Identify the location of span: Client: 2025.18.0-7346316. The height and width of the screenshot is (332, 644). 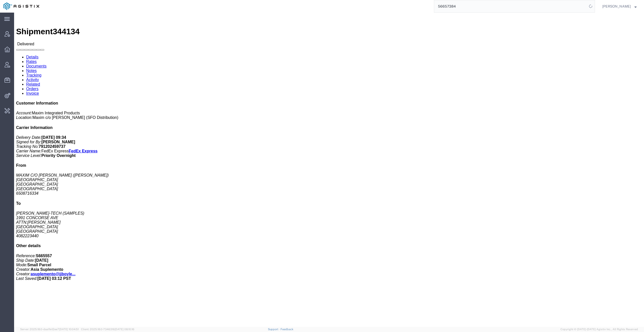
(107, 329).